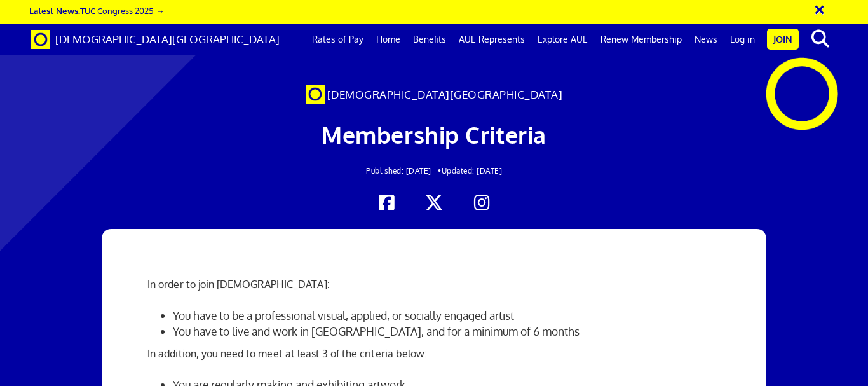 This screenshot has width=868, height=386. What do you see at coordinates (706, 40) in the screenshot?
I see `a: News` at bounding box center [706, 40].